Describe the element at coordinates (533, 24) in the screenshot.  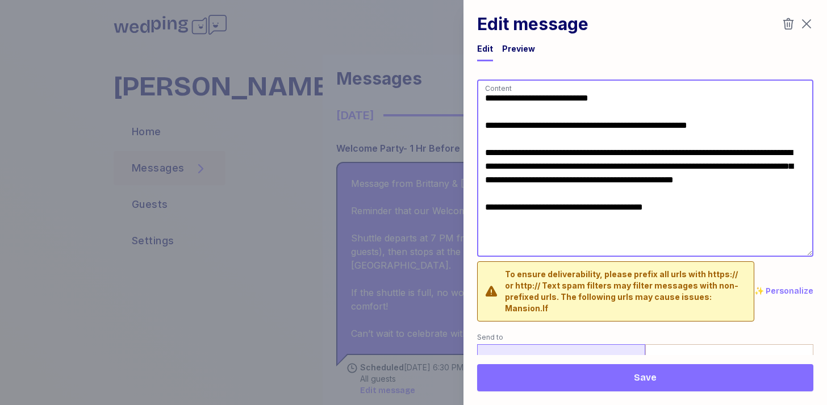
I see `h1: Edit message` at that location.